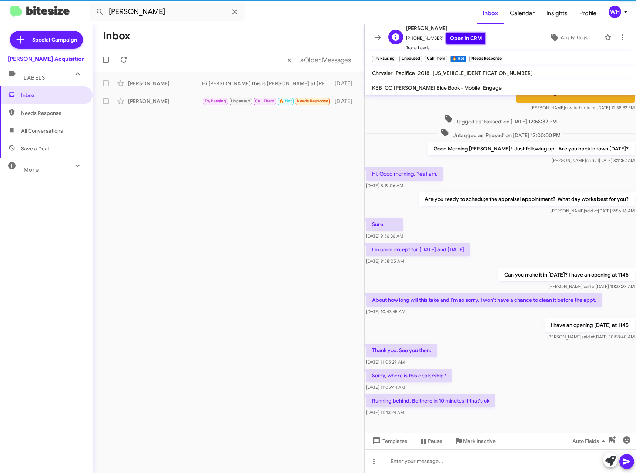 The width and height of the screenshot is (636, 473). What do you see at coordinates (286, 101) in the screenshot?
I see `span: 🔥 Hot` at bounding box center [286, 101].